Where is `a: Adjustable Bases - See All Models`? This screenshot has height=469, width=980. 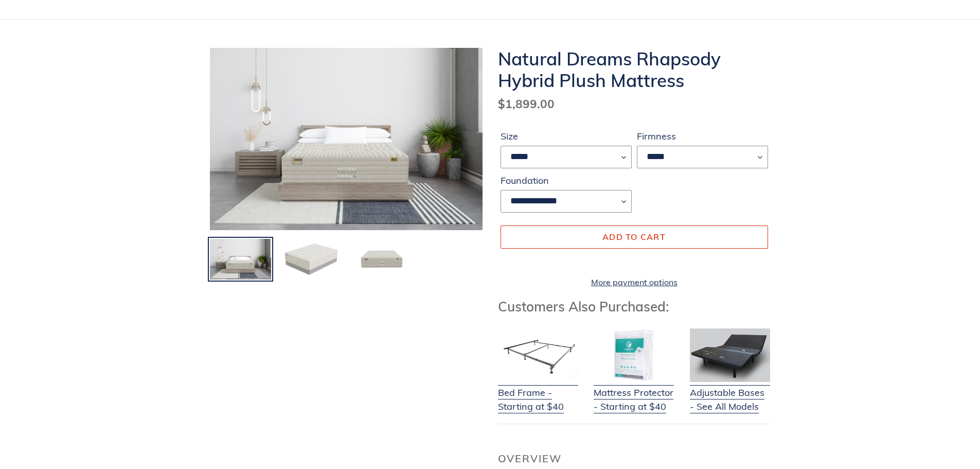 a: Adjustable Bases - See All Models is located at coordinates (730, 393).